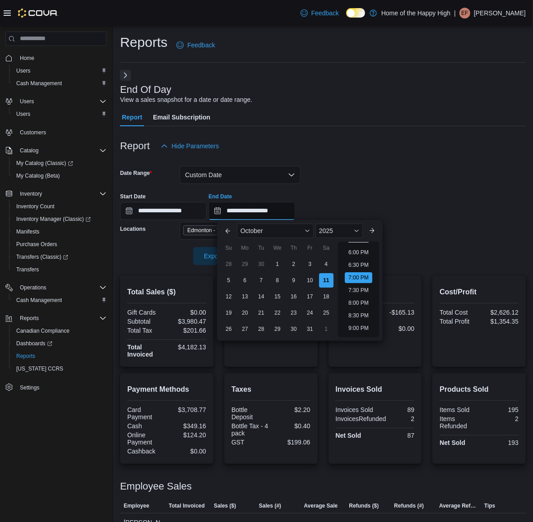  What do you see at coordinates (499, 410) in the screenshot?
I see `div: 195` at bounding box center [499, 410].